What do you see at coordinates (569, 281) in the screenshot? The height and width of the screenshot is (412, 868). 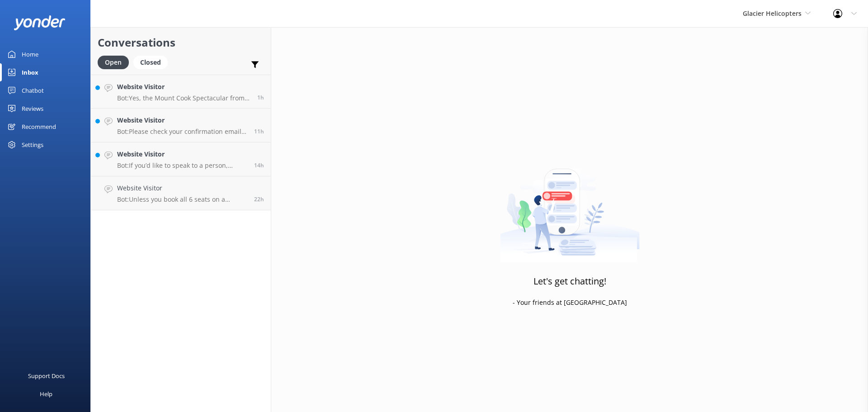 I see `h3: Let's get chatting!` at bounding box center [569, 281].